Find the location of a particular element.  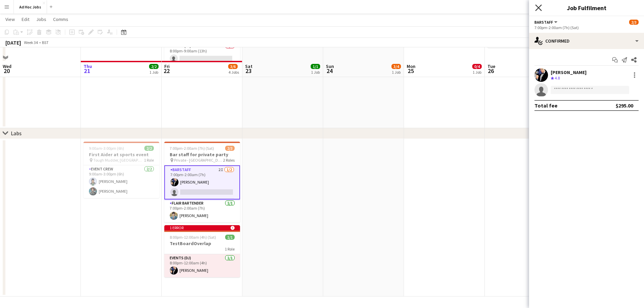

div: Labs is located at coordinates (16, 133).